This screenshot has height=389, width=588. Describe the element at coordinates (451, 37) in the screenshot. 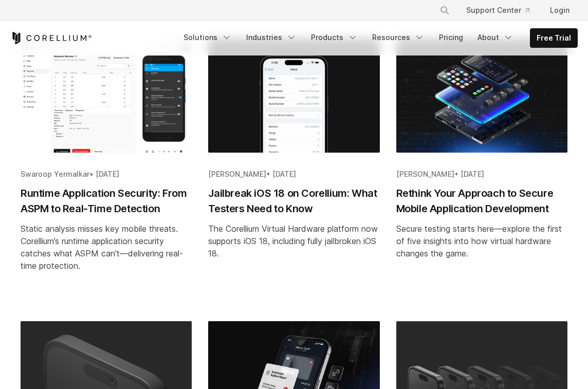

I see `a: Pricing` at that location.